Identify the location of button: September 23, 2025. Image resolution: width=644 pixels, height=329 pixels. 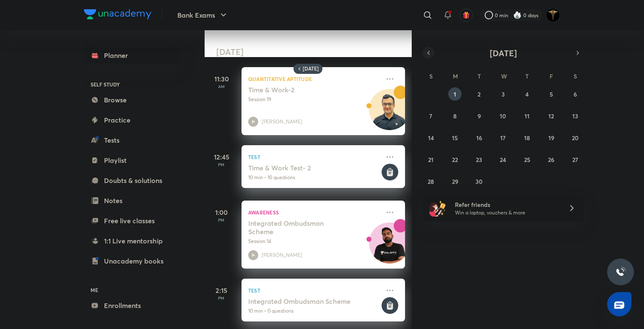
(479, 159).